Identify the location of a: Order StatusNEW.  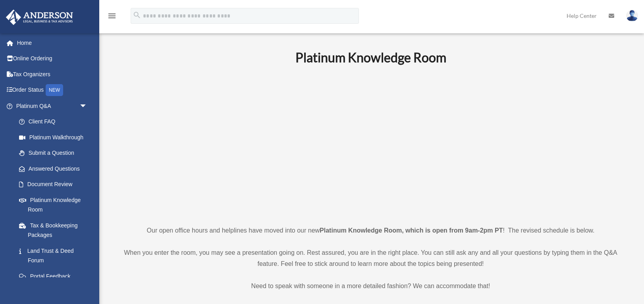
(52, 90).